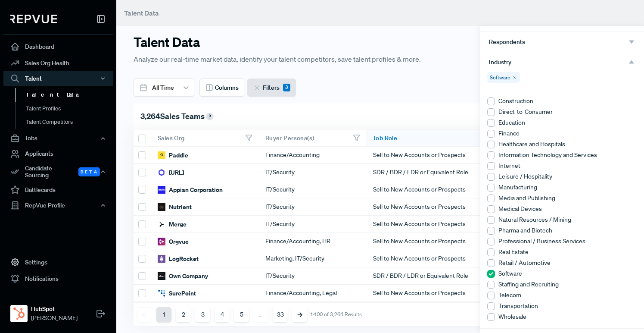  Describe the element at coordinates (562, 155) in the screenshot. I see `li: Information Technology and Services` at that location.